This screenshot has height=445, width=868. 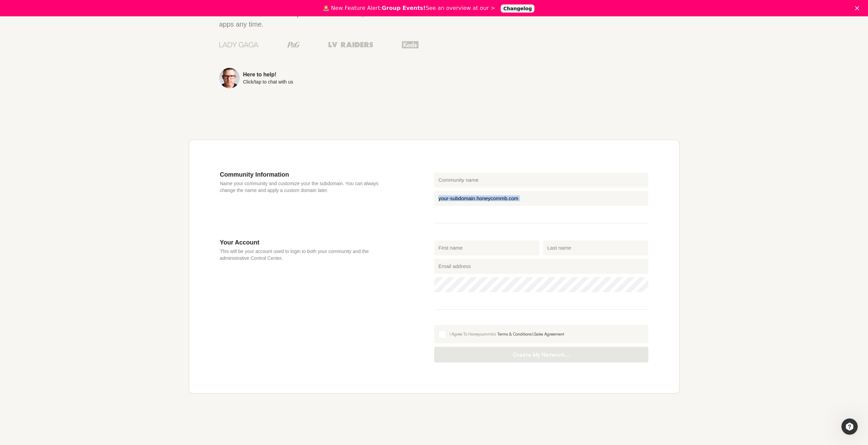 What do you see at coordinates (595, 248) in the screenshot?
I see `input: Last name` at bounding box center [595, 248].